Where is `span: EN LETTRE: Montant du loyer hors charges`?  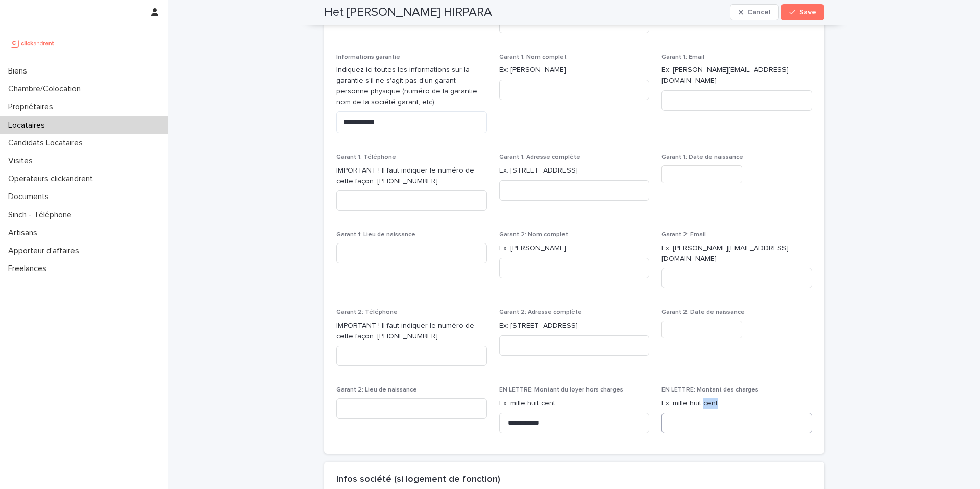
span: EN LETTRE: Montant du loyer hors charges is located at coordinates (561, 390).